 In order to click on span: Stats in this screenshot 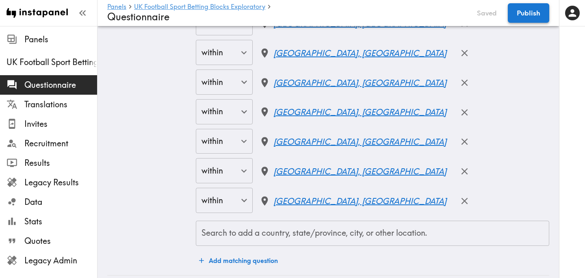, I will do `click(61, 221)`.